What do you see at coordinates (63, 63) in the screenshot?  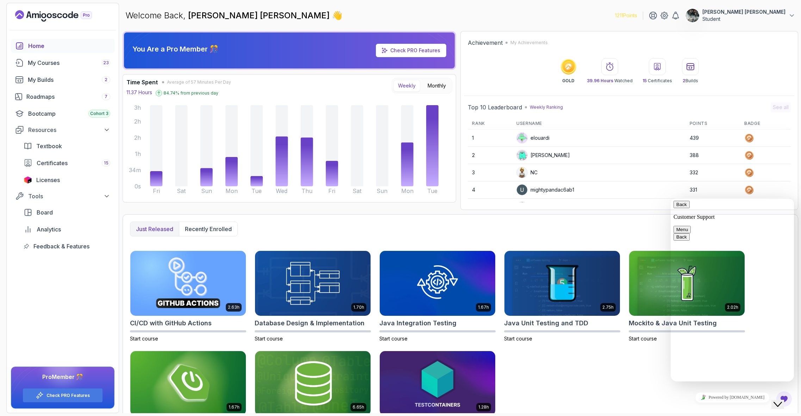 I see `a: courses` at bounding box center [63, 63].